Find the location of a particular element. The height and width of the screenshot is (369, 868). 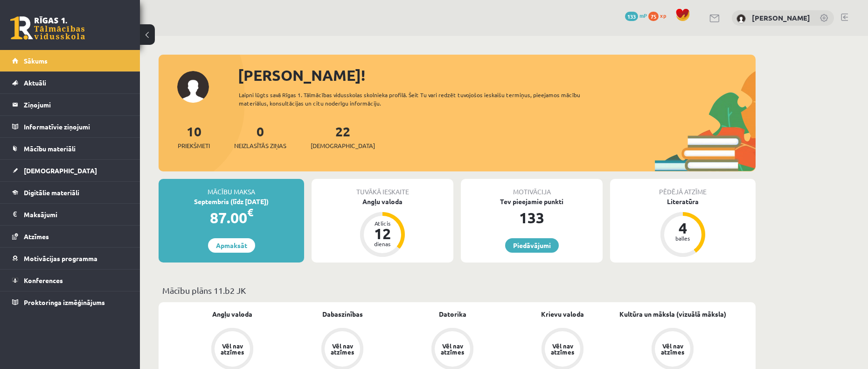

span: Neizlasītās ziņas is located at coordinates (260, 145).